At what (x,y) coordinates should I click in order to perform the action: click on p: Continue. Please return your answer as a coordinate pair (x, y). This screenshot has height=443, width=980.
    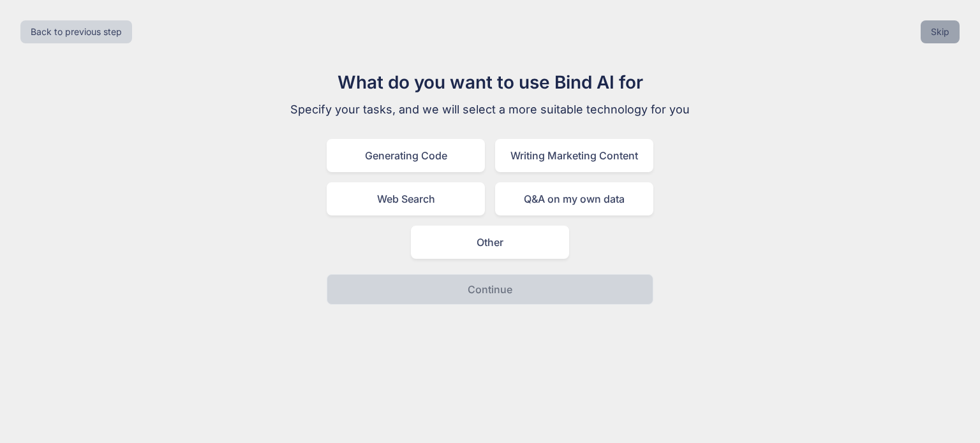
    Looking at the image, I should click on (490, 289).